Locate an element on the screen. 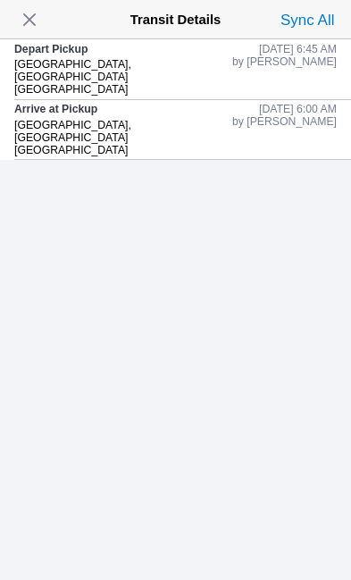 The height and width of the screenshot is (580, 351). ion-text: Depart Pickup is located at coordinates (51, 49).